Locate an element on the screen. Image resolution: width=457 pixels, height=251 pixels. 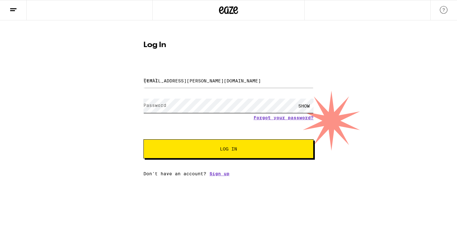
div: Don't have an account? is located at coordinates (229, 173).